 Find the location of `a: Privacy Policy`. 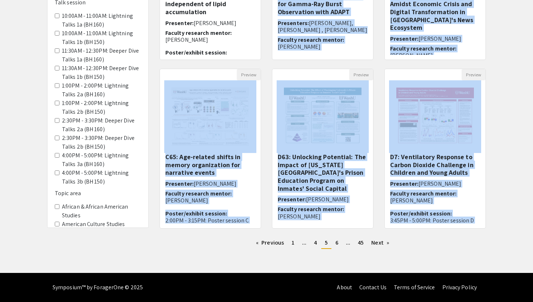

a: Privacy Policy is located at coordinates (460, 287).